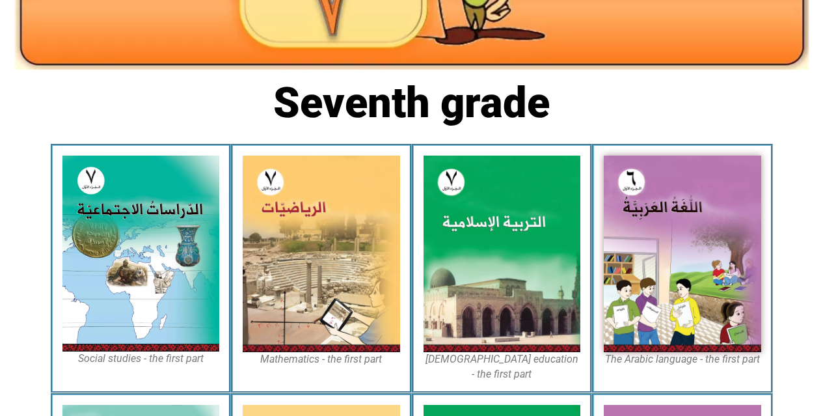  What do you see at coordinates (683, 359) in the screenshot?
I see `font: The Arabic language - the first part` at bounding box center [683, 359].